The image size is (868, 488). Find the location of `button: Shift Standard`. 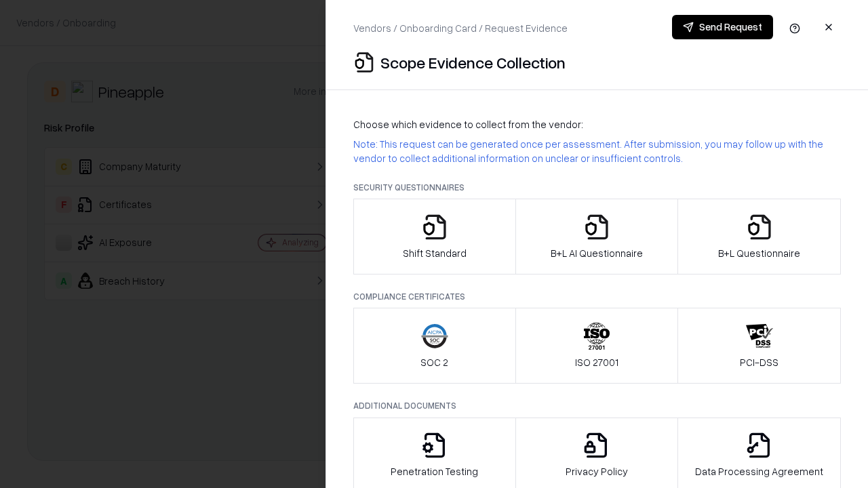

button: Shift Standard is located at coordinates (435, 236).